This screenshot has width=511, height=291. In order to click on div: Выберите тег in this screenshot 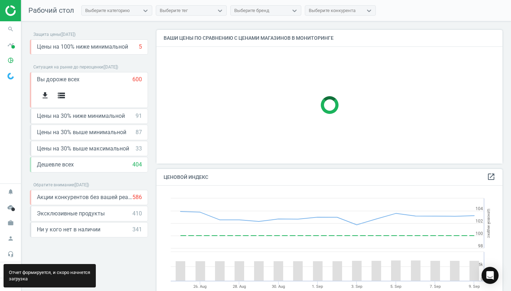, I will do `click(174, 11)`.